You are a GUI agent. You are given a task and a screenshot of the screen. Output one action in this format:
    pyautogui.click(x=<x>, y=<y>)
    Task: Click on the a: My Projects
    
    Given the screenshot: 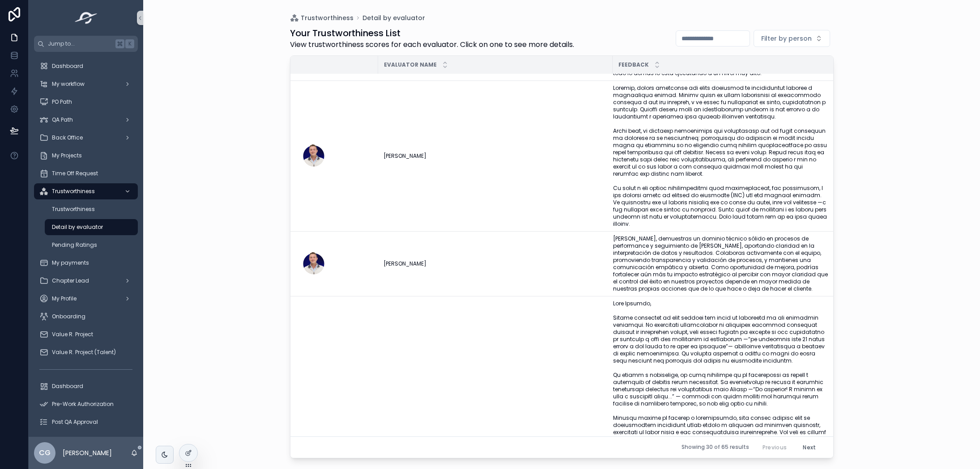 What is the action you would take?
    pyautogui.click(x=86, y=156)
    